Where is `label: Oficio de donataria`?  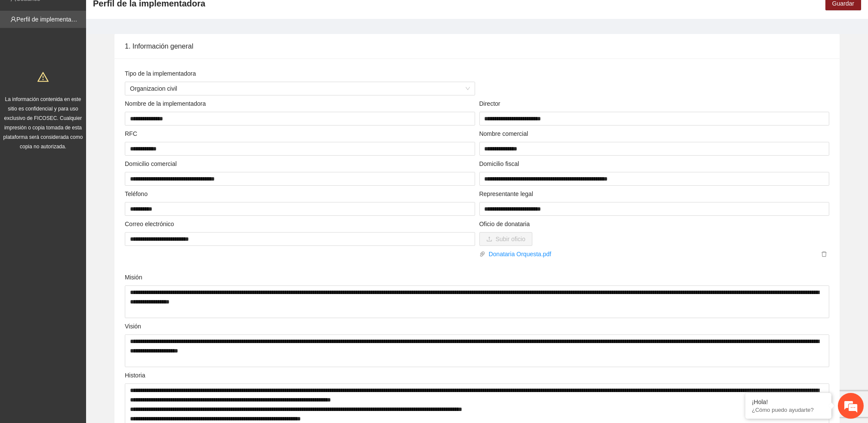 label: Oficio de donataria is located at coordinates (505, 224).